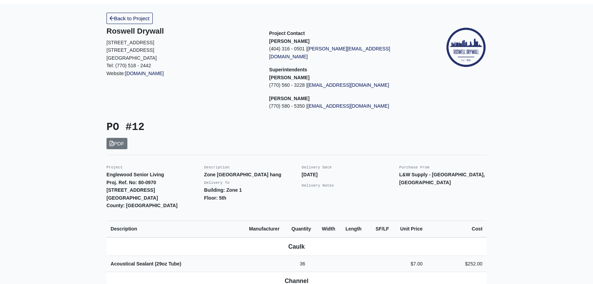 This screenshot has height=284, width=593. Describe the element at coordinates (117, 143) in the screenshot. I see `a: PDF` at that location.